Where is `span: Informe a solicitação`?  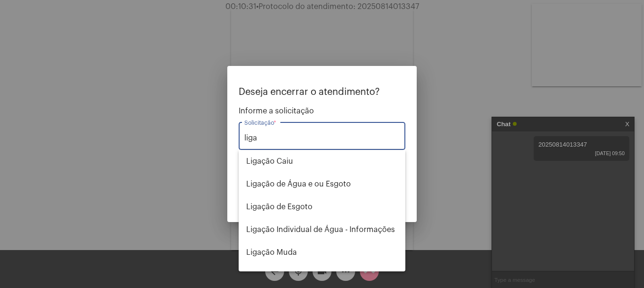 span: Informe a solicitação is located at coordinates (322, 111).